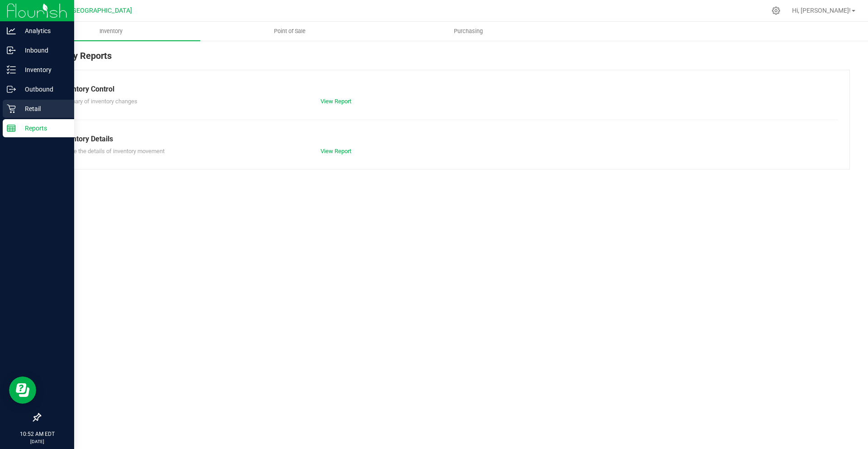  What do you see at coordinates (290, 31) in the screenshot?
I see `span: Point of Sale` at bounding box center [290, 31].